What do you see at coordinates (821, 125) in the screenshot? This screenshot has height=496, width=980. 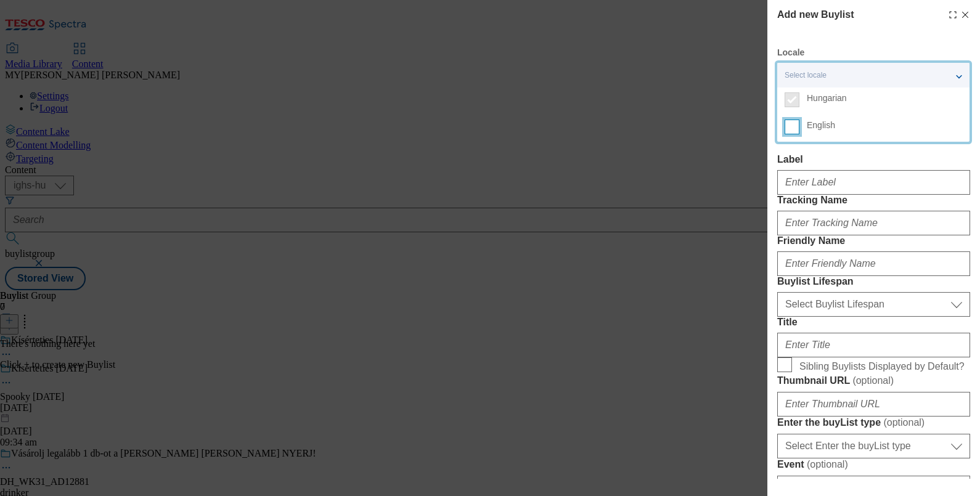 I see `span: English` at bounding box center [821, 125].